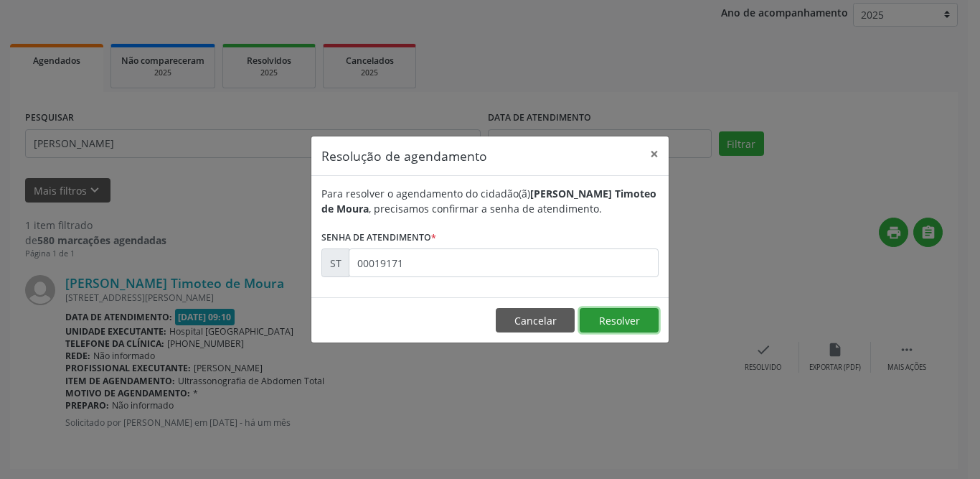  Describe the element at coordinates (379, 237) in the screenshot. I see `label: Senha de atendimento` at that location.